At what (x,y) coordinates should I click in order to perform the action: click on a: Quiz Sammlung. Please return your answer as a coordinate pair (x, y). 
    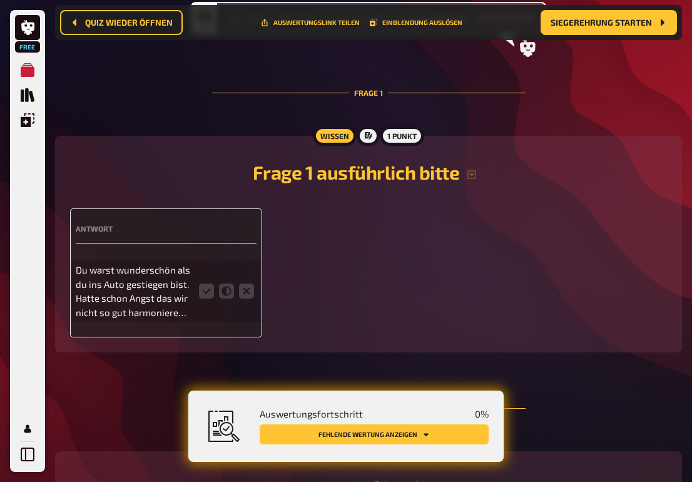
    Looking at the image, I should click on (28, 95).